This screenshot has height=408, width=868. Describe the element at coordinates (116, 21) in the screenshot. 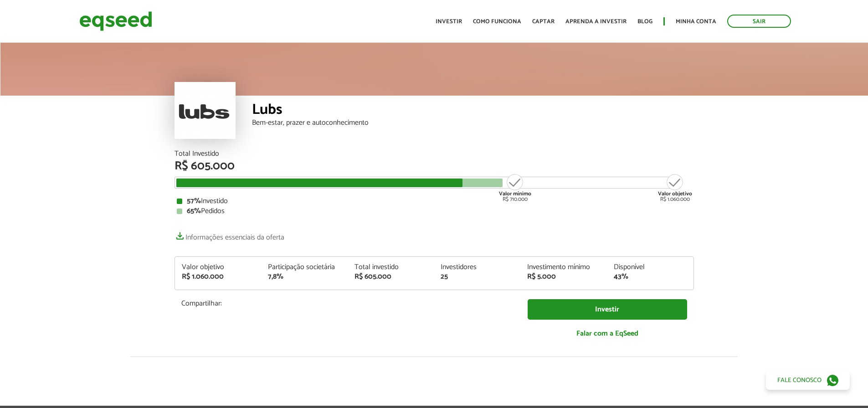

I see `img: EqSeed` at that location.